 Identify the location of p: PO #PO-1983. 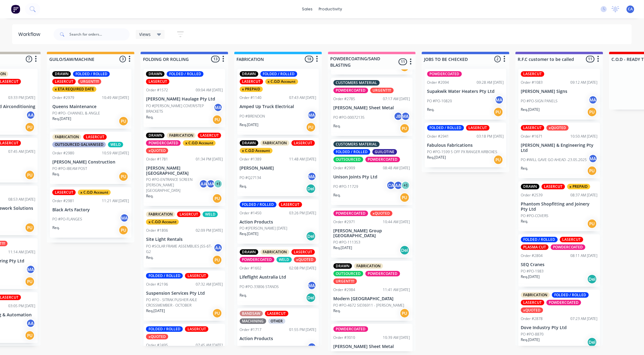
(532, 271).